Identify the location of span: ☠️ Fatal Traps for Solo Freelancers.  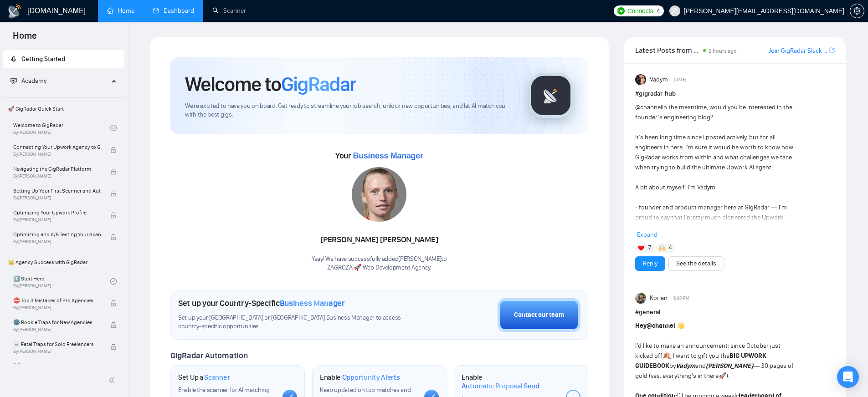
(57, 344).